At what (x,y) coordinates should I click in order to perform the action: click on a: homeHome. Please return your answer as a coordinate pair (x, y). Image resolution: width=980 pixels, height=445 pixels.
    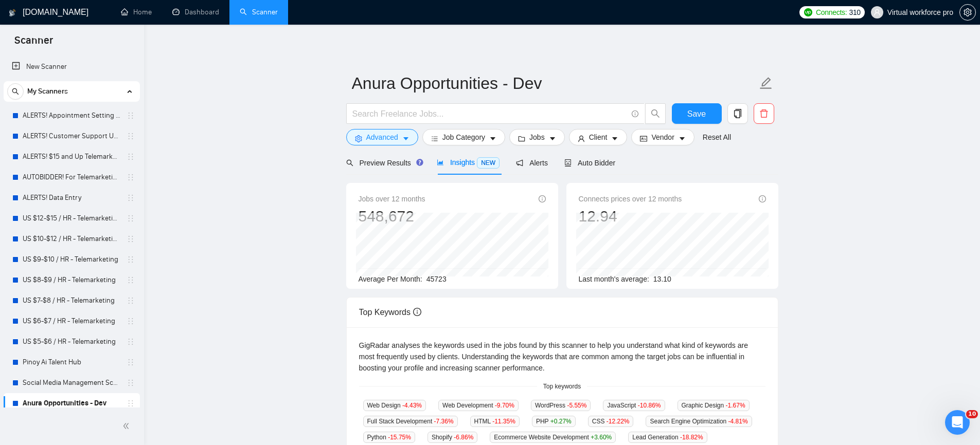
    Looking at the image, I should click on (137, 11).